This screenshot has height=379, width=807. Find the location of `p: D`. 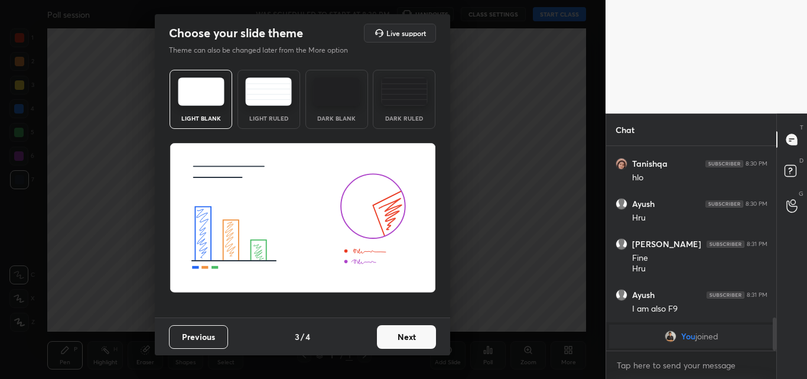

p: D is located at coordinates (801, 160).